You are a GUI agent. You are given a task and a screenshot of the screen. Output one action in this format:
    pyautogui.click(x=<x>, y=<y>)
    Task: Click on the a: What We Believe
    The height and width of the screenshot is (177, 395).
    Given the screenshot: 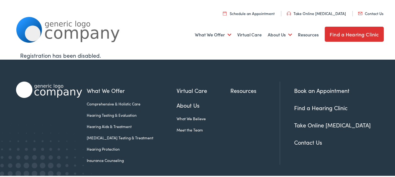 What is the action you would take?
    pyautogui.click(x=204, y=118)
    